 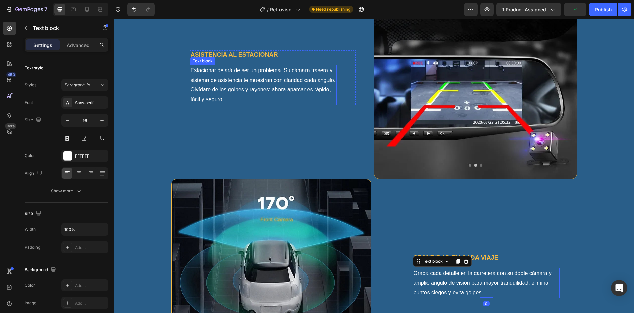 What do you see at coordinates (61, 28) in the screenshot?
I see `p: Text block` at bounding box center [61, 28].